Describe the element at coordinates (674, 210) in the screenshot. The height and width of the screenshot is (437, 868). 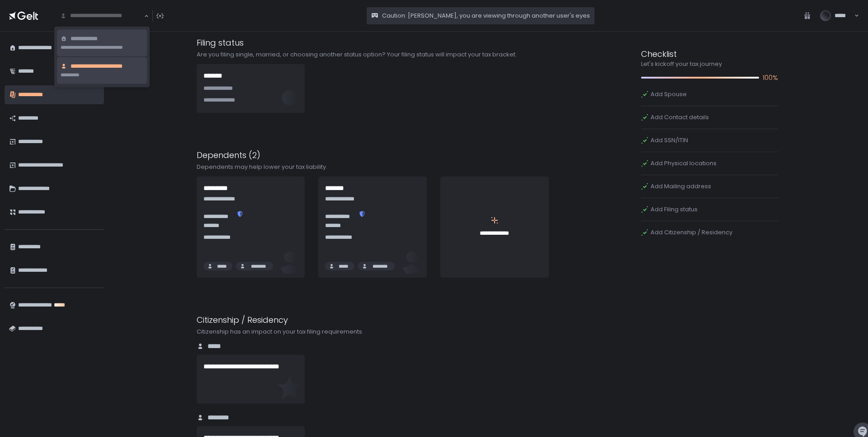
I see `span: Add Filing status` at that location.